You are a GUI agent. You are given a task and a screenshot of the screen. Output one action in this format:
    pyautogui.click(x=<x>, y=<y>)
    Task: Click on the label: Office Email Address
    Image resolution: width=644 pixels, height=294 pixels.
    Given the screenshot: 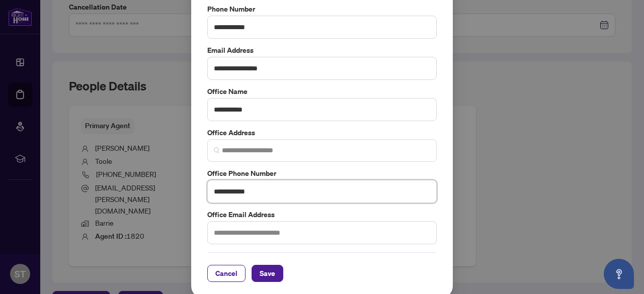 What is the action you would take?
    pyautogui.click(x=322, y=214)
    